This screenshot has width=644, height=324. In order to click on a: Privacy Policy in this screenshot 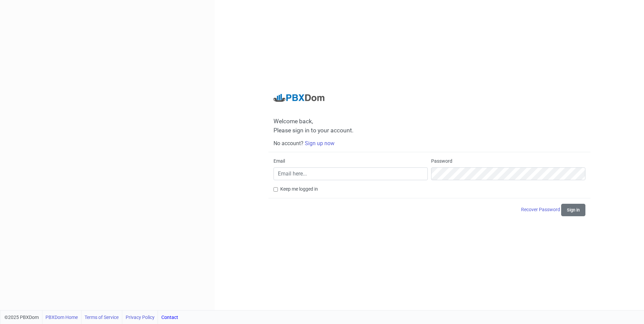, I will do `click(141, 317)`.